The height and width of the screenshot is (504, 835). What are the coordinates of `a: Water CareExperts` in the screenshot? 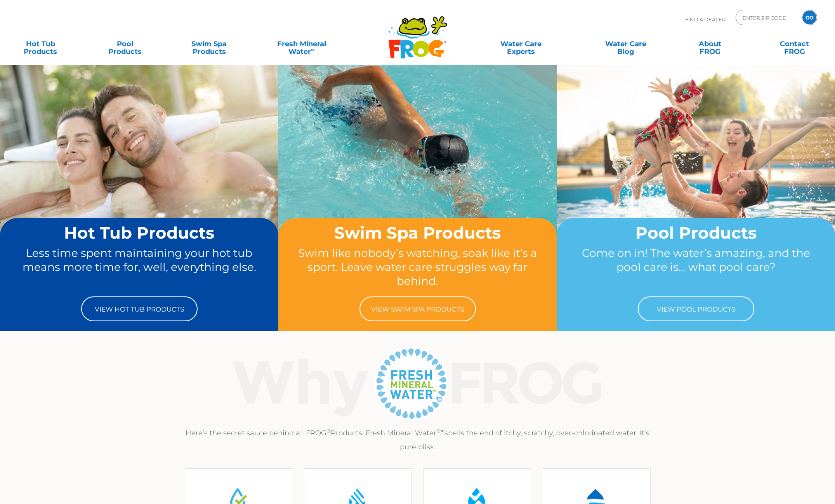 It's located at (521, 44).